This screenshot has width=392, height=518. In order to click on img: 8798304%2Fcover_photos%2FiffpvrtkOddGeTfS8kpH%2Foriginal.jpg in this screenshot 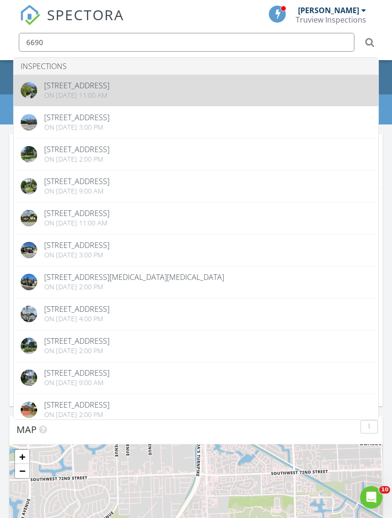, I will do `click(29, 218)`.